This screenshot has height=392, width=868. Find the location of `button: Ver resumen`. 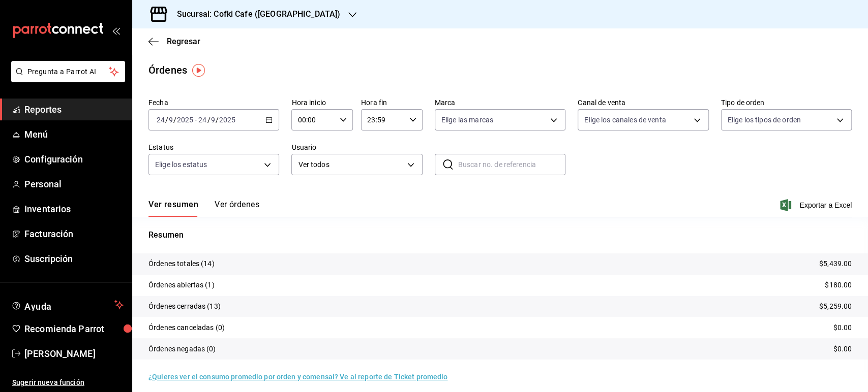

button: Ver resumen is located at coordinates (173, 209).